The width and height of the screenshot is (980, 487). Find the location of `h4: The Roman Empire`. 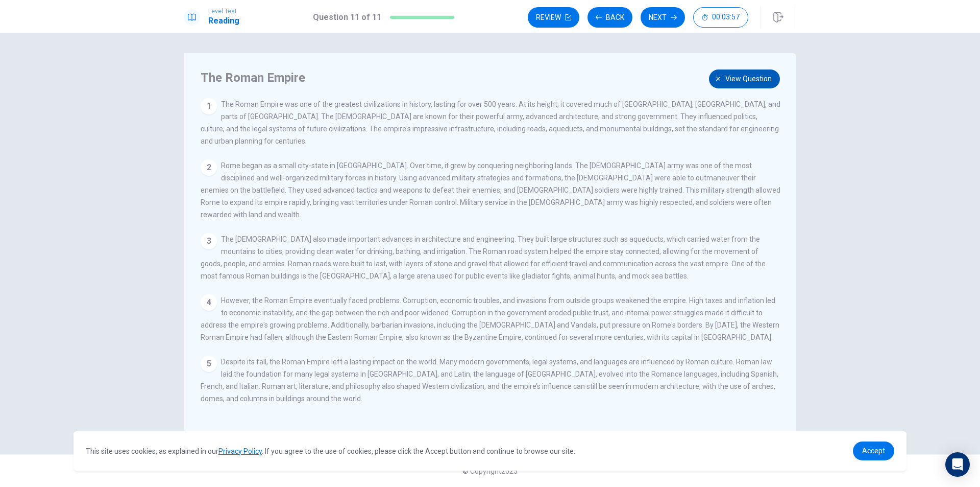

h4: The Roman Empire is located at coordinates (489, 77).